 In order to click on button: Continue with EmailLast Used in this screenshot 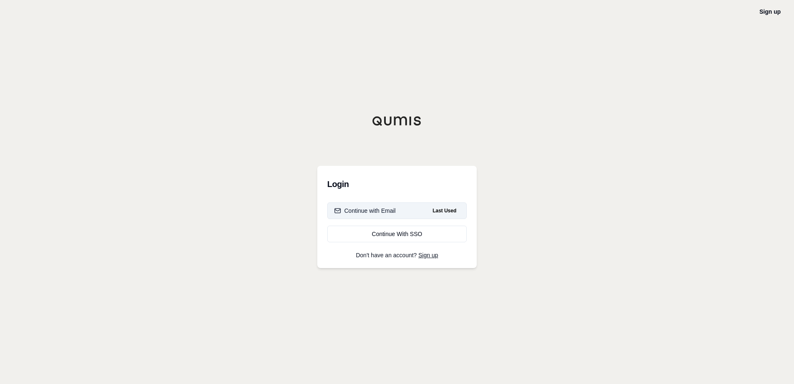, I will do `click(397, 210)`.